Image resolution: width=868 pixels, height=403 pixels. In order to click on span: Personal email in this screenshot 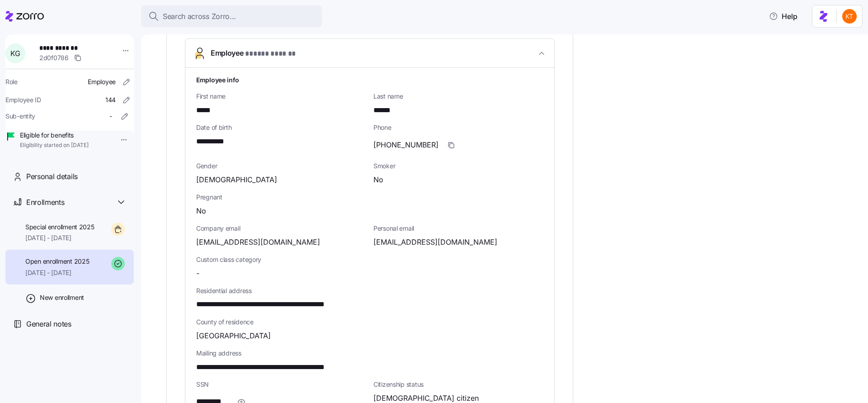, I will do `click(458, 228)`.